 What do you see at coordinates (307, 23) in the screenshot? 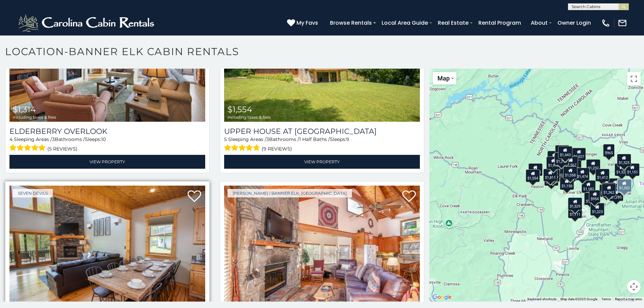
I see `span: My Favs` at bounding box center [307, 23].